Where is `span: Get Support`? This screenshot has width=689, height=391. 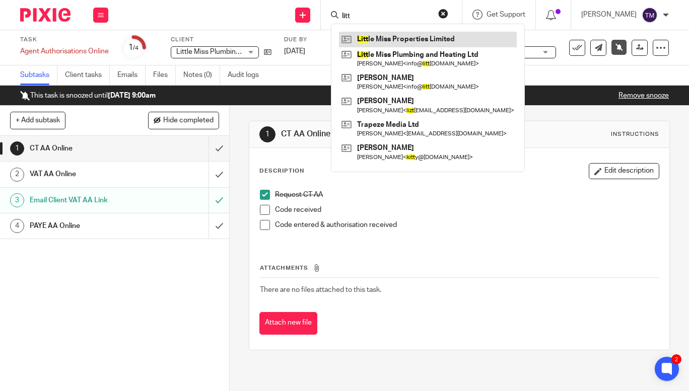
span: Get Support is located at coordinates (505, 15).